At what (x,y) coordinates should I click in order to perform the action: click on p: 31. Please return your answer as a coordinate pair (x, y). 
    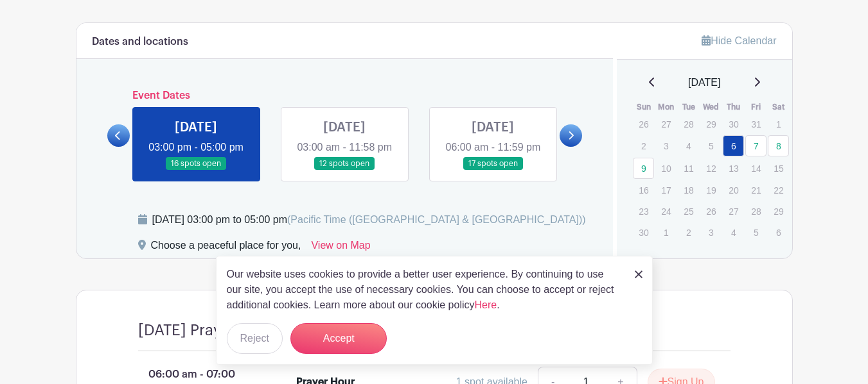
    Looking at the image, I should click on (756, 124).